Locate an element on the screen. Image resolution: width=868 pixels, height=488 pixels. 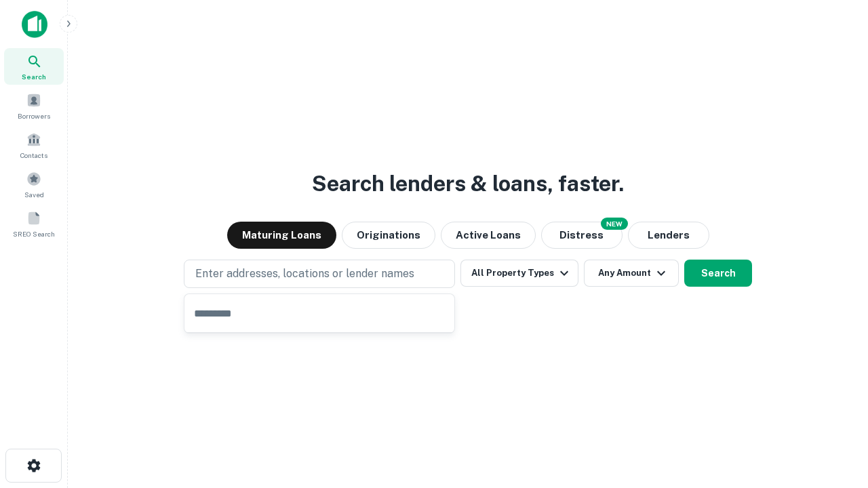
button: Maturing Loans is located at coordinates (282, 235).